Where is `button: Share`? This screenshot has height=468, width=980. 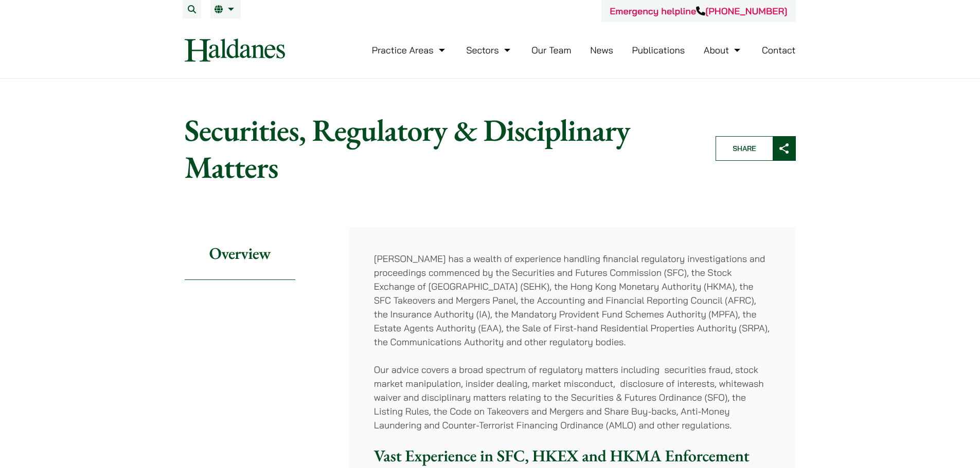
button: Share is located at coordinates (756, 148).